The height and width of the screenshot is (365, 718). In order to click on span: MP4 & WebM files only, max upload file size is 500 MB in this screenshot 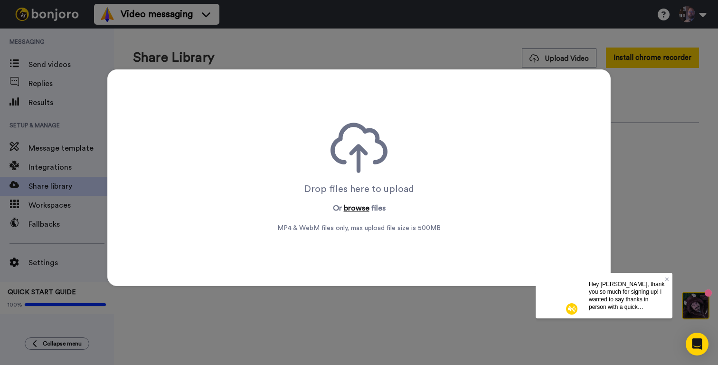, I will do `click(359, 228)`.